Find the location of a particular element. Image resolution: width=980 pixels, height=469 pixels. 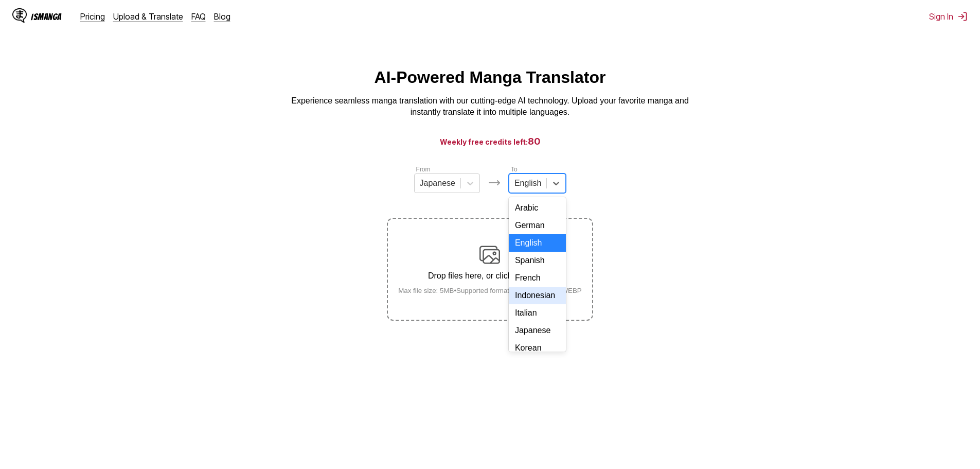

img: IsManga Logo is located at coordinates (20, 15).